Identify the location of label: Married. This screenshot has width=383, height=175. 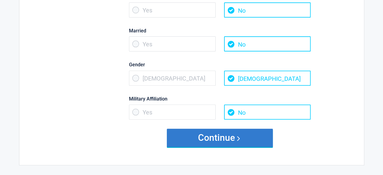
(220, 31).